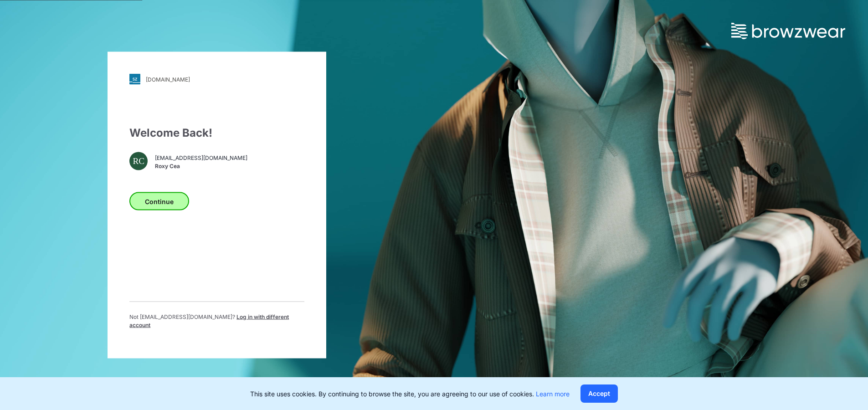 Image resolution: width=868 pixels, height=410 pixels. I want to click on img: browzwear-logo.73288ffb.svg, so click(788, 31).